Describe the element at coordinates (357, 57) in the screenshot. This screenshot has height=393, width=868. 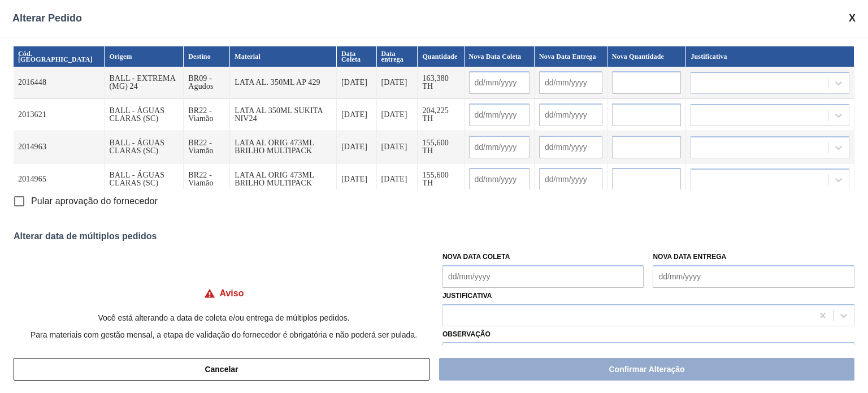
I see `th: Data Coleta` at that location.